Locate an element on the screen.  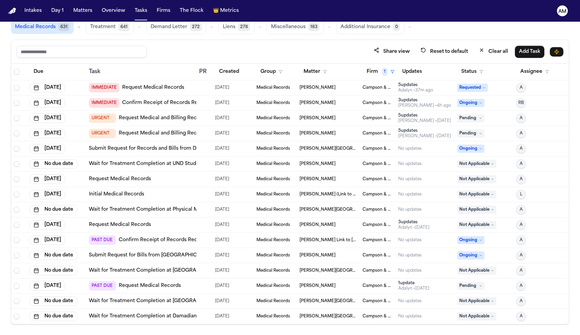
a: Home is located at coordinates (12, 11).